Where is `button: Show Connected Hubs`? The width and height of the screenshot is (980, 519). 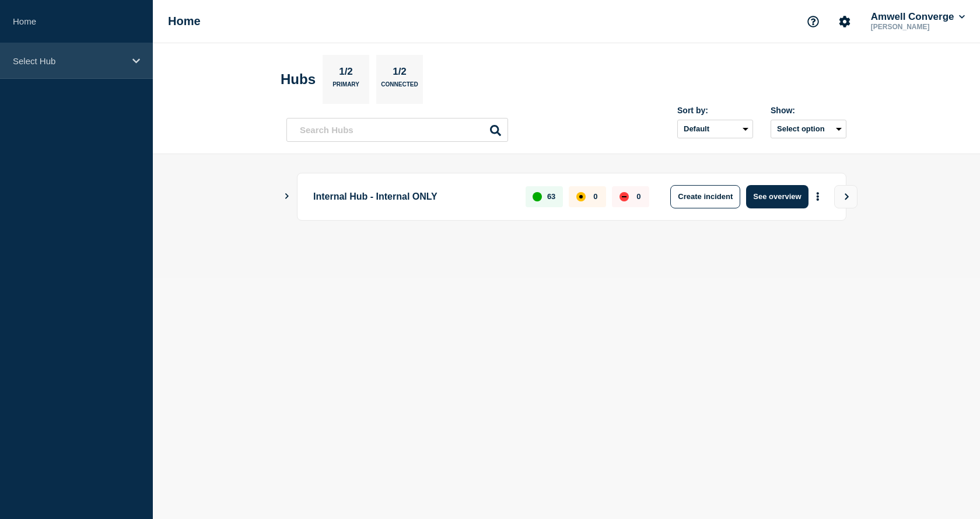
button: Show Connected Hubs is located at coordinates (287, 196).